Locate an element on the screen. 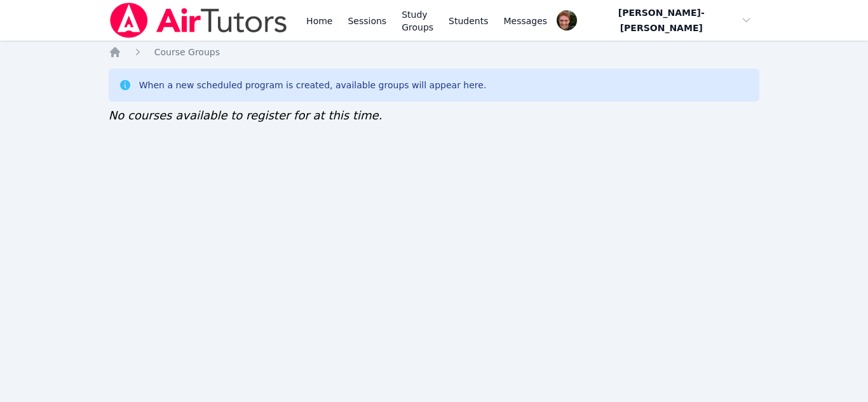  span: Messages is located at coordinates (526, 21).